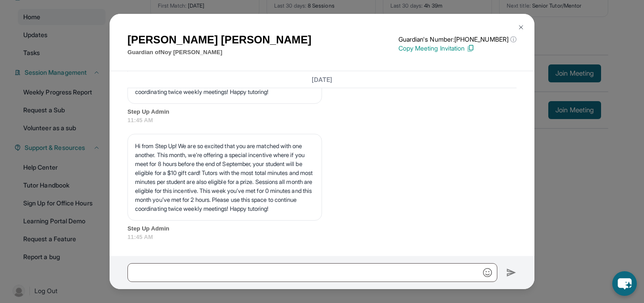  Describe the element at coordinates (487, 272) in the screenshot. I see `img: Emoji` at that location.